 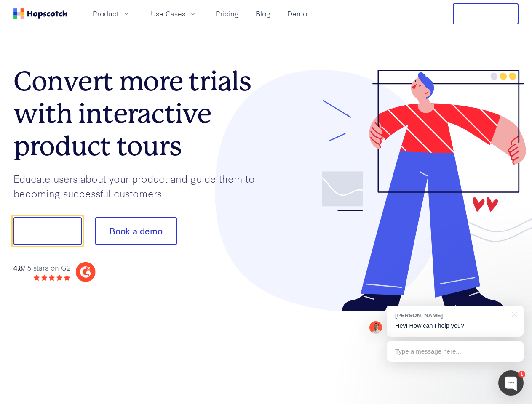 What do you see at coordinates (297, 13) in the screenshot?
I see `a: Demo` at bounding box center [297, 13].